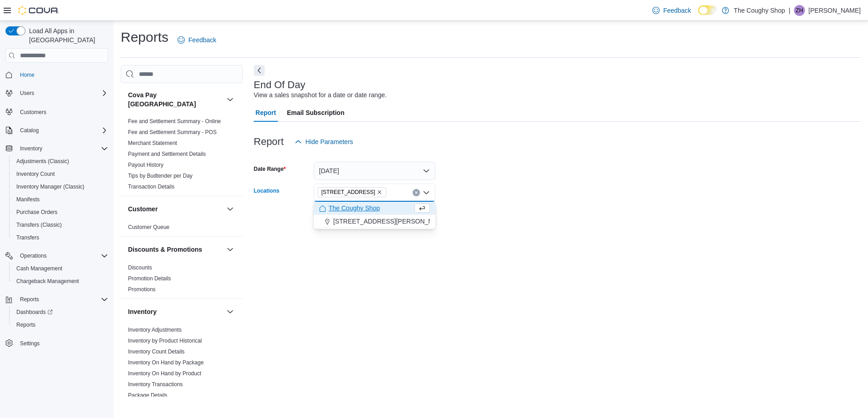 This screenshot has width=868, height=418. What do you see at coordinates (35, 174) in the screenshot?
I see `a: Inventory Count` at bounding box center [35, 174].